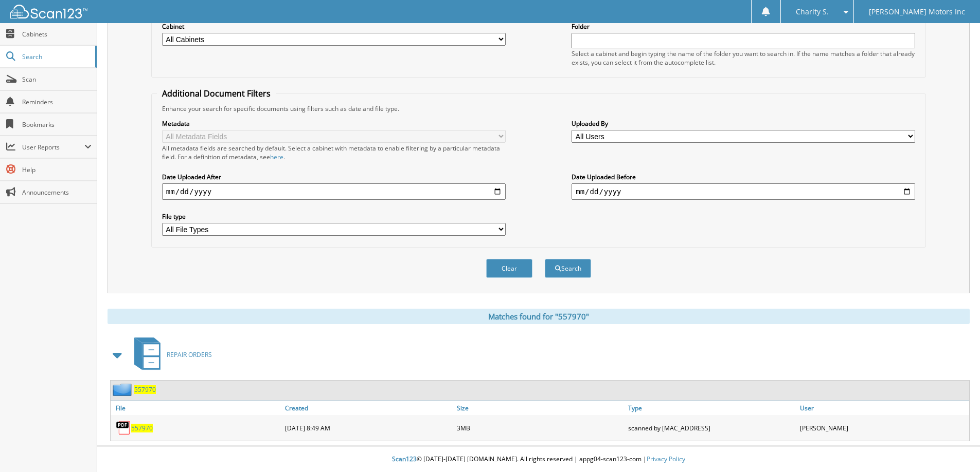  I want to click on span: Reminders, so click(56, 102).